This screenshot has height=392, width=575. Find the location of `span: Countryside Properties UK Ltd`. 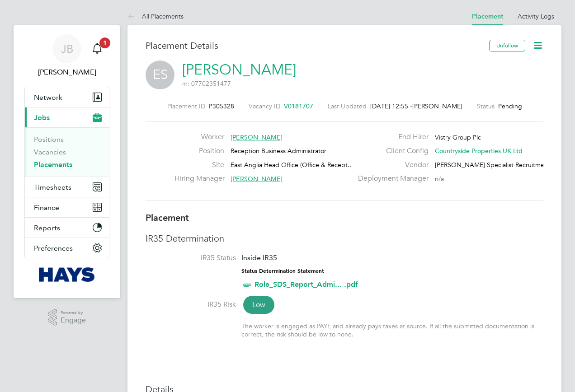

span: Countryside Properties UK Ltd is located at coordinates (478, 151).